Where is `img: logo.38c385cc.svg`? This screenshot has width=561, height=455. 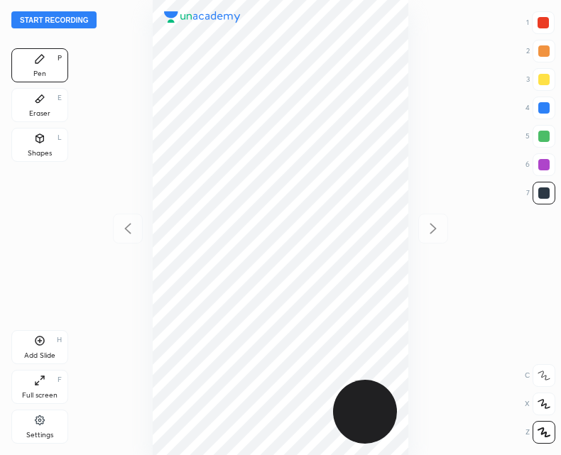
img: logo.38c385cc.svg is located at coordinates (202, 17).